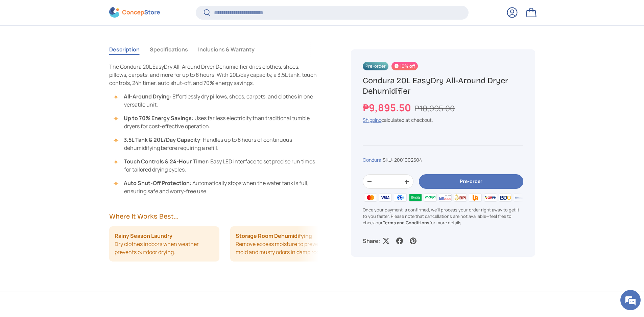 The image size is (644, 317). I want to click on div: calculated at checkout., so click(443, 120).